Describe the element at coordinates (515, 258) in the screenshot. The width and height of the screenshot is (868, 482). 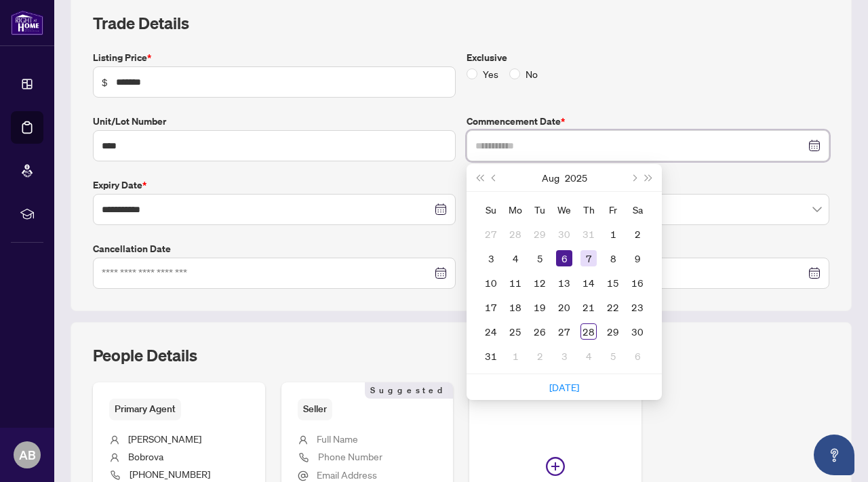
I see `td: 2025-08-04` at that location.